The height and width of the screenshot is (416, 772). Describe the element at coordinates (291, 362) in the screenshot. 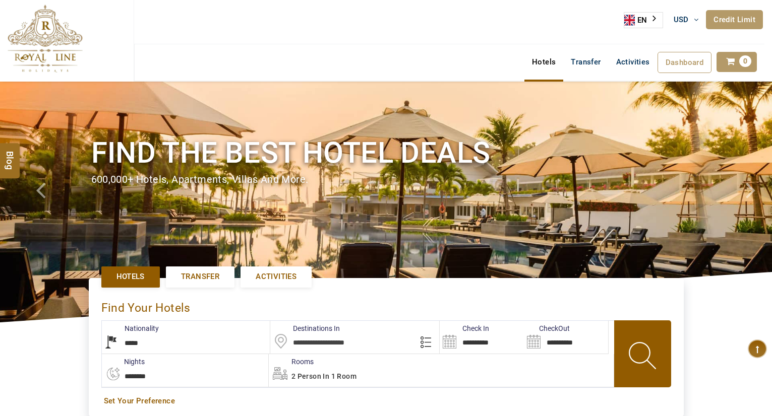

I see `label: Rooms` at that location.